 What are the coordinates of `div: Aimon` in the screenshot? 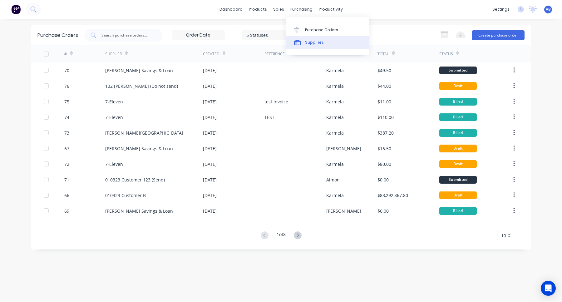 It's located at (333, 179).